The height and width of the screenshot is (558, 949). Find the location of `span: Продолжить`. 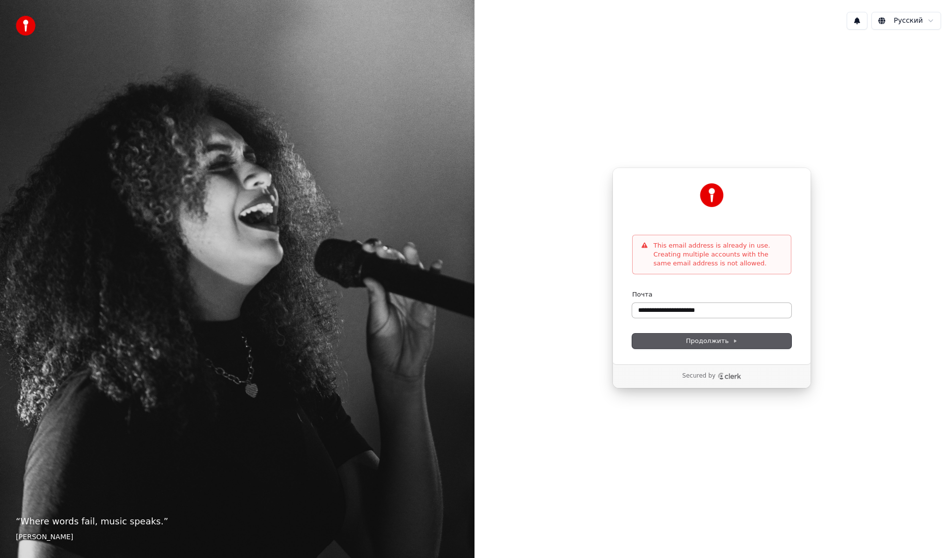

span: Продолжить is located at coordinates (712, 341).